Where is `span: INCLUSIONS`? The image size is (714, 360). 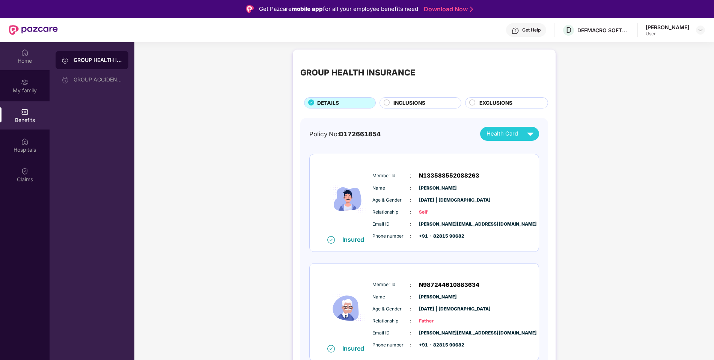 span: INCLUSIONS is located at coordinates (409, 103).